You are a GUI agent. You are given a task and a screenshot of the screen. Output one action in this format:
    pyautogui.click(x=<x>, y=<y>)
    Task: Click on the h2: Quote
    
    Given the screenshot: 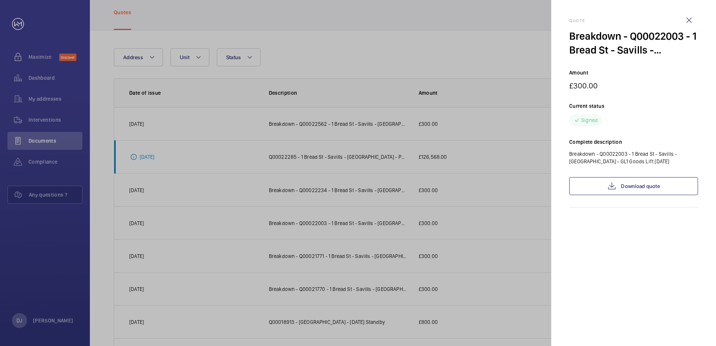 What is the action you would take?
    pyautogui.click(x=633, y=21)
    